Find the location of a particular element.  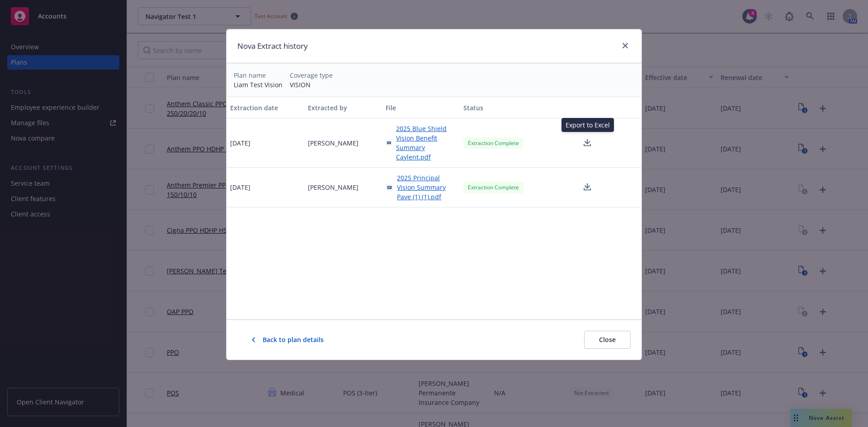

div: Plan name is located at coordinates (258, 75).